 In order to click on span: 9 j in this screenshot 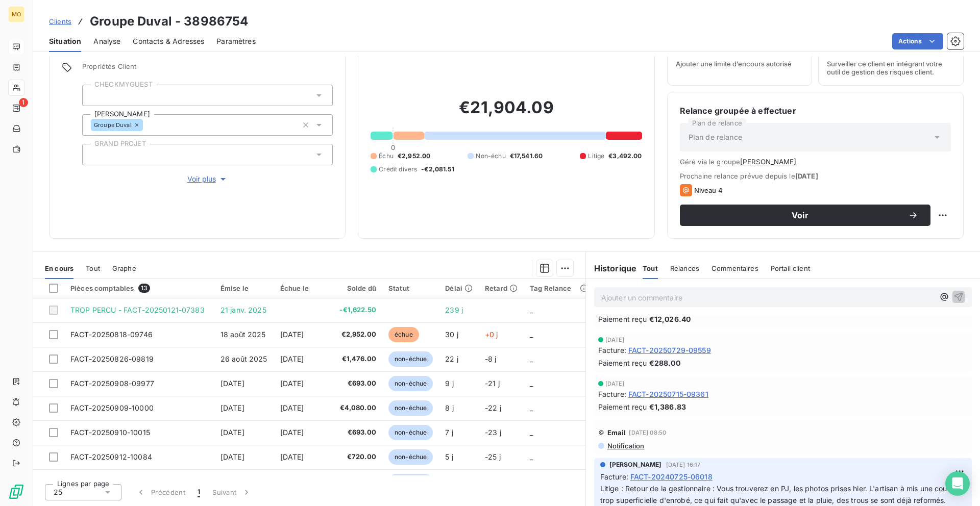, I will do `click(449, 383)`.